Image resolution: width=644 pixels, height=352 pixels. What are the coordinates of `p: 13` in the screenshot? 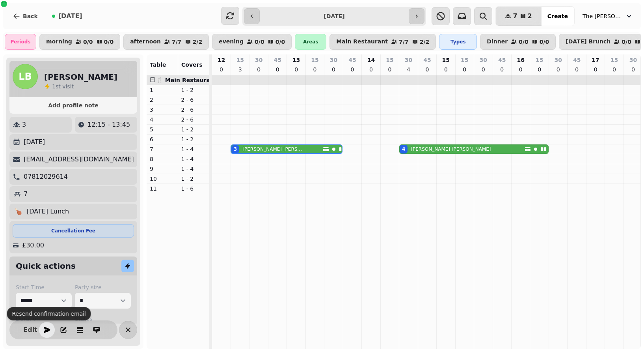 It's located at (297, 60).